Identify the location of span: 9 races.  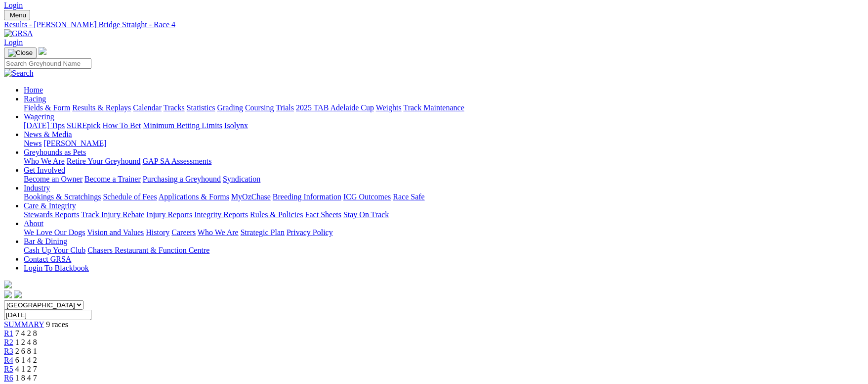
(57, 324).